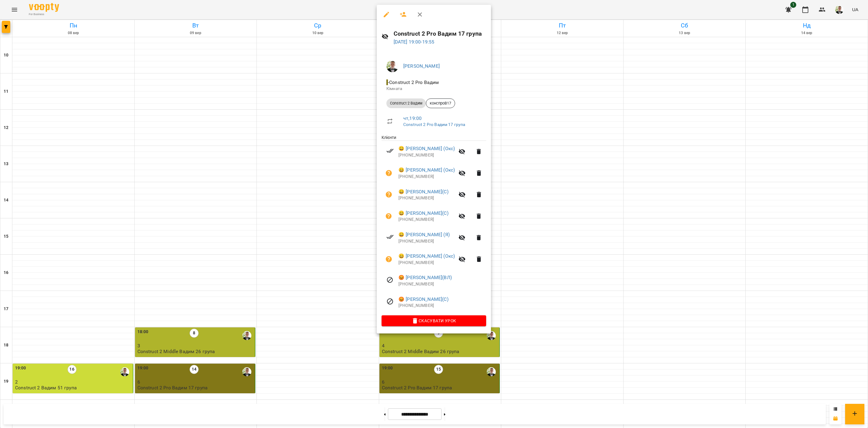  What do you see at coordinates (434, 125) in the screenshot?
I see `a: Construct 2 Pro Вадим 17 група` at bounding box center [434, 125].